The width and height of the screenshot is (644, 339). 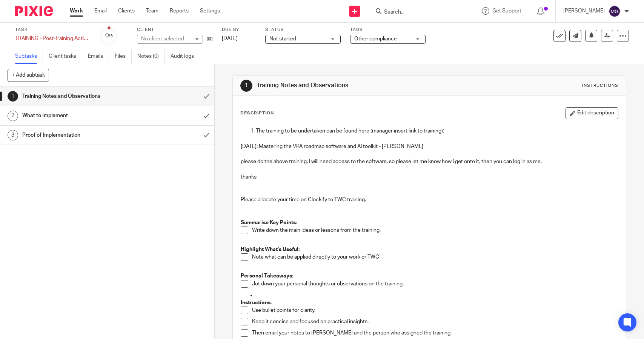 I want to click on a: Audit logs, so click(x=185, y=56).